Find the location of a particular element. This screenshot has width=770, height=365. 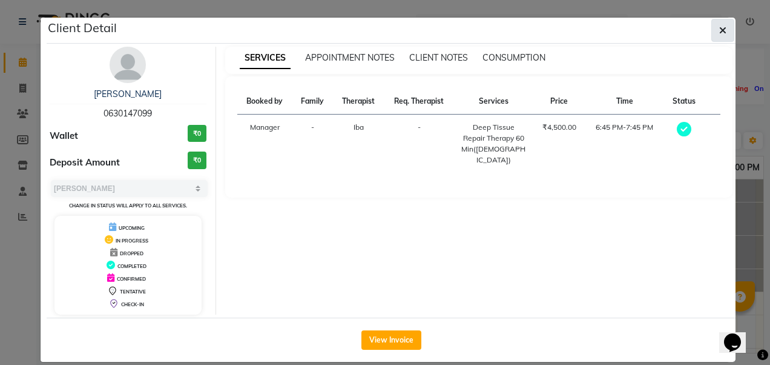

th: Family is located at coordinates (312, 101).